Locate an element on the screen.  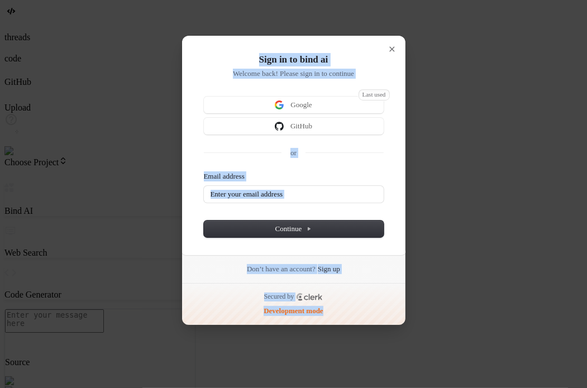
img: Sign in with Google is located at coordinates (279, 105).